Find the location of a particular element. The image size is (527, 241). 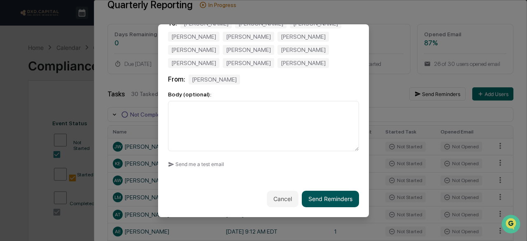

button: Cancel is located at coordinates (282, 199).